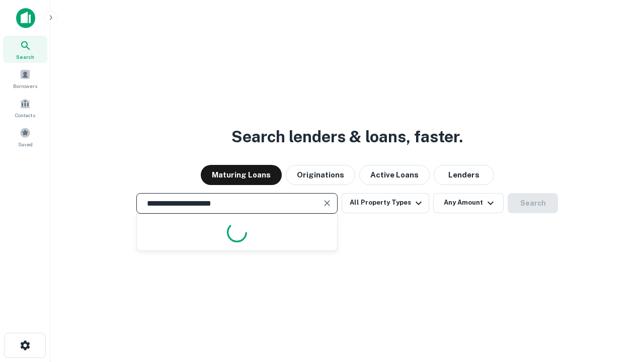 This screenshot has height=362, width=644. I want to click on a: Saved, so click(25, 137).